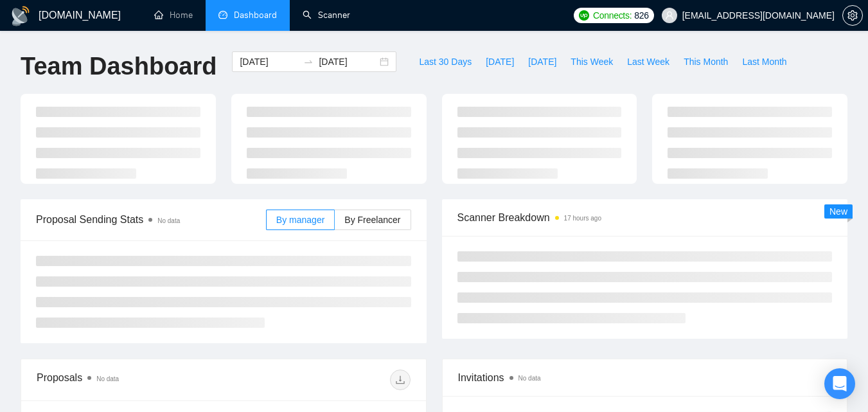 This screenshot has height=412, width=868. What do you see at coordinates (669, 16) in the screenshot?
I see `span: user` at bounding box center [669, 16].